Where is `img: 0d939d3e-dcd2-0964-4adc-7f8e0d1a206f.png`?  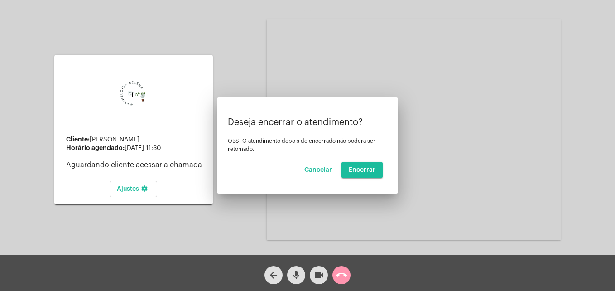
img: 0d939d3e-dcd2-0964-4adc-7f8e0d1a206f.png is located at coordinates (134, 98).